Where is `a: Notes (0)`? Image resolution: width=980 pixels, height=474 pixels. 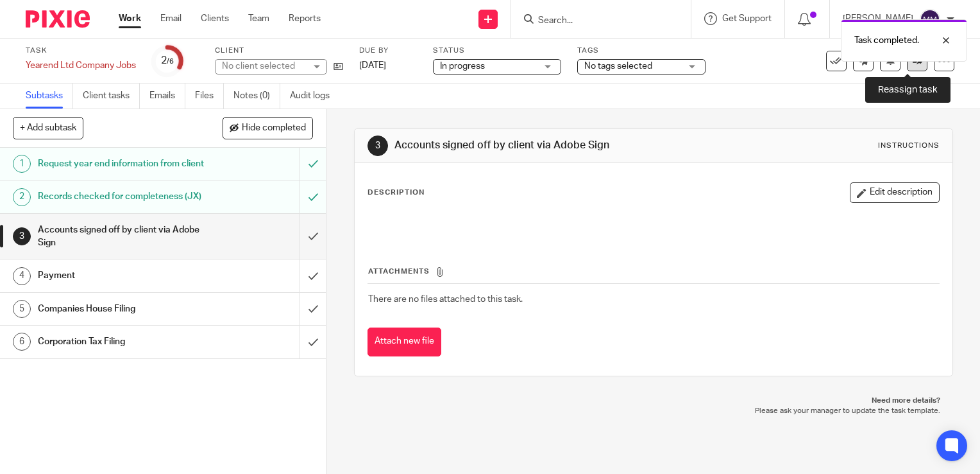
a: Notes (0) is located at coordinates (257, 96).